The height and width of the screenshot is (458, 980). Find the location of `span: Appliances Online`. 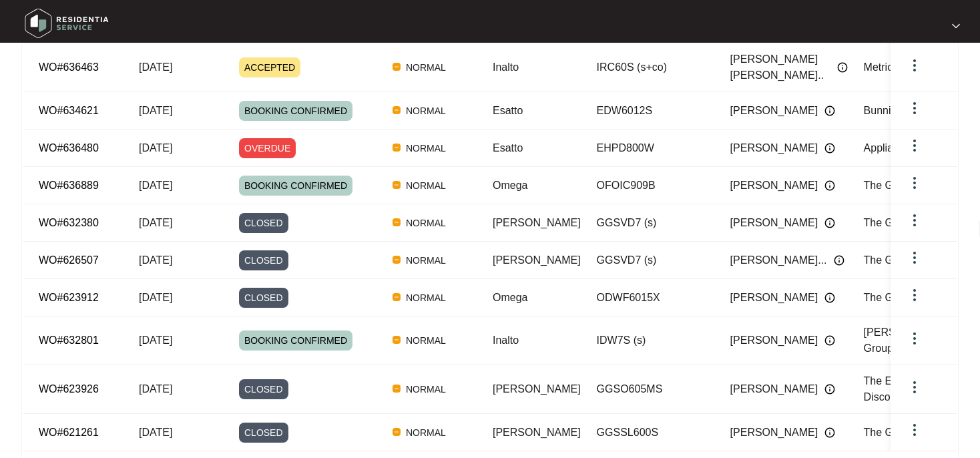

span: Appliances Online is located at coordinates (907, 148).